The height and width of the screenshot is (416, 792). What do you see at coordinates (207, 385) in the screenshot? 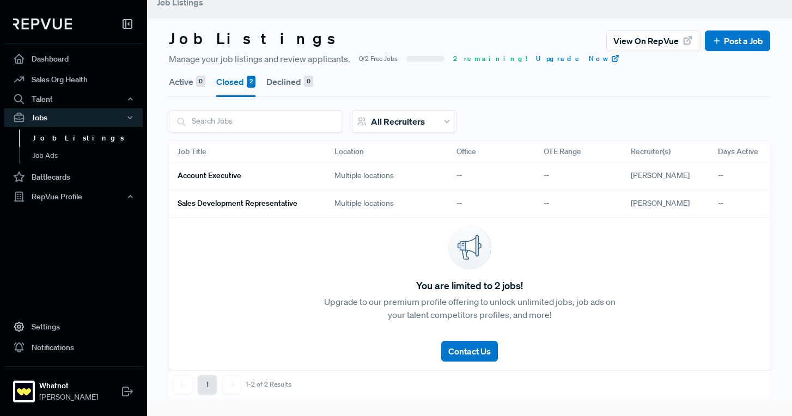
I see `button: 1` at bounding box center [207, 385].